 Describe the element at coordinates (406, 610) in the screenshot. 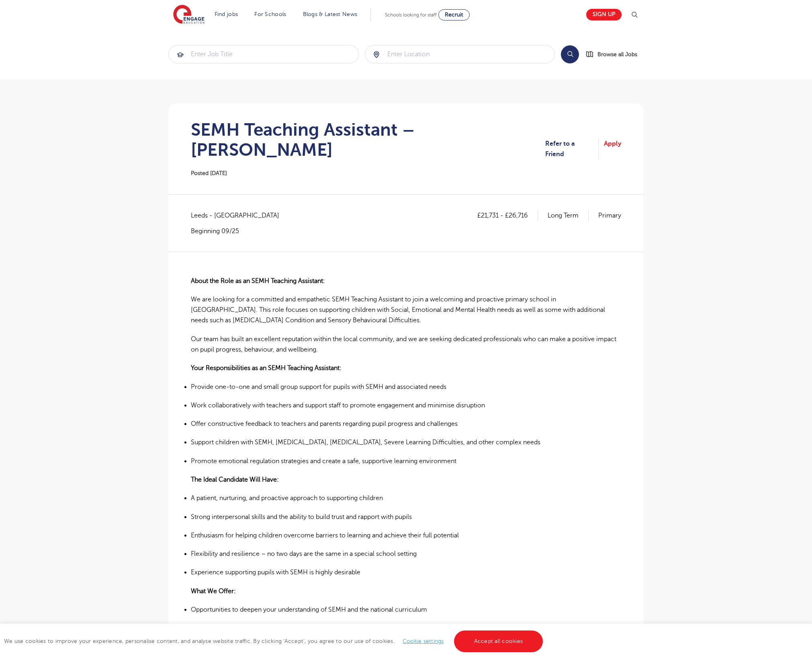

I see `p: Opportunities to deepen your understanding of SEMH and the national curriculum` at that location.